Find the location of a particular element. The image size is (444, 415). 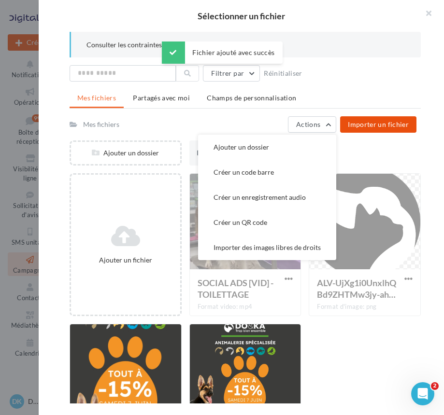

span: 2 is located at coordinates (435, 386).